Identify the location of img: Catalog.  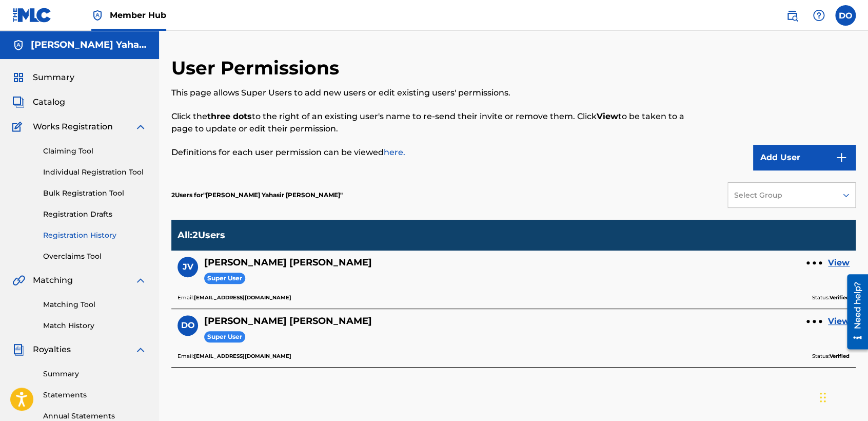
(18, 102).